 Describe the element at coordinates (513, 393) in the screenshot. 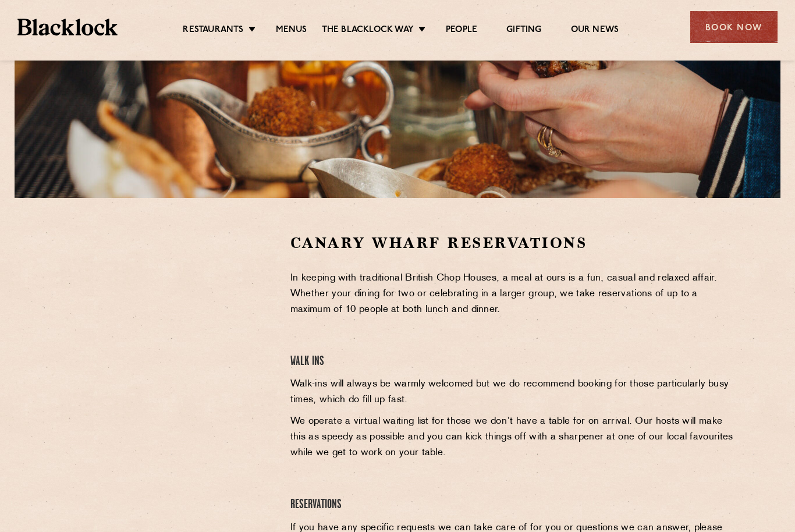

I see `p: Walk-ins will always be warmly welcomed but we do recommend booking for those particularly busy t...` at that location.